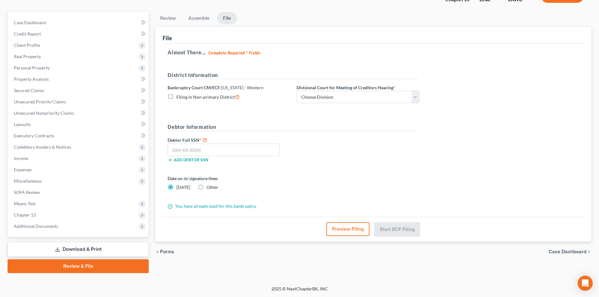 Image resolution: width=599 pixels, height=297 pixels. I want to click on span: Unsecured Priority Claims, so click(40, 102).